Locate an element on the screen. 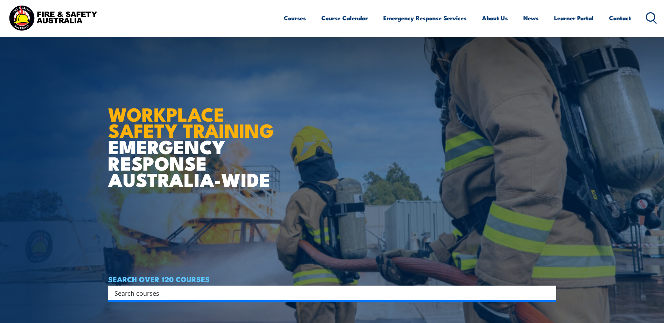  a: Courses is located at coordinates (295, 18).